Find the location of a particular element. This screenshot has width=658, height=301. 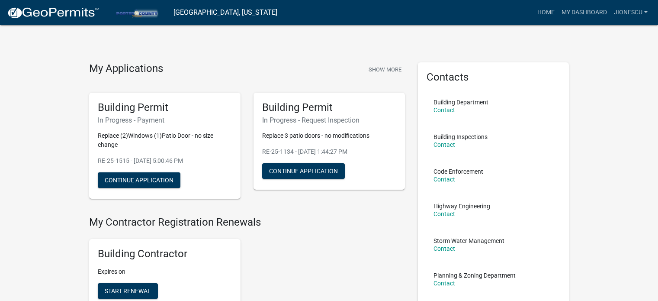

p: Storm Water Management is located at coordinates (469, 241).